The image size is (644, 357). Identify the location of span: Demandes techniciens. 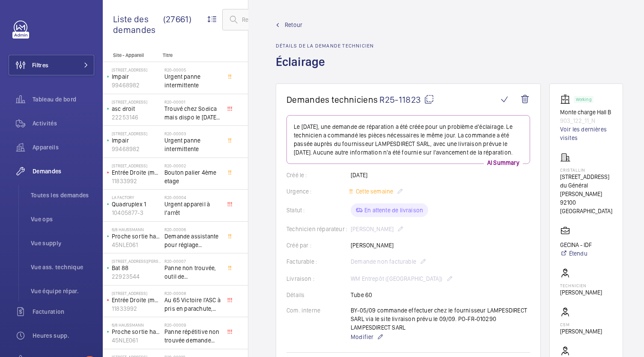
(332, 99).